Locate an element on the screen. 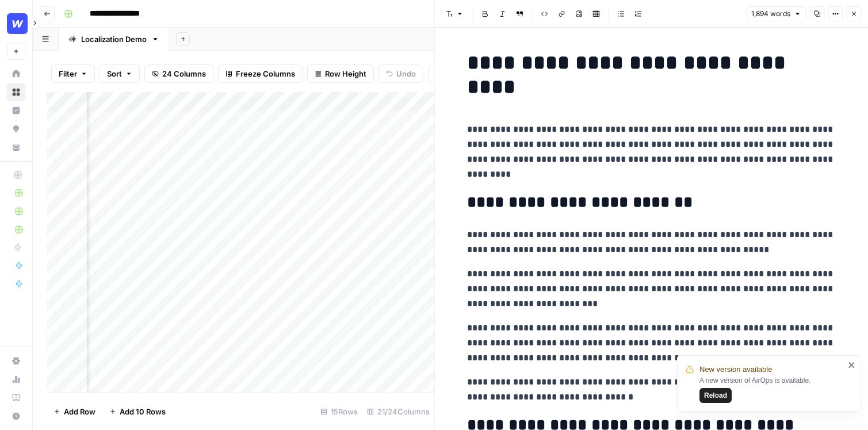 The image size is (868, 430). button: 24 Columns is located at coordinates (179, 74).